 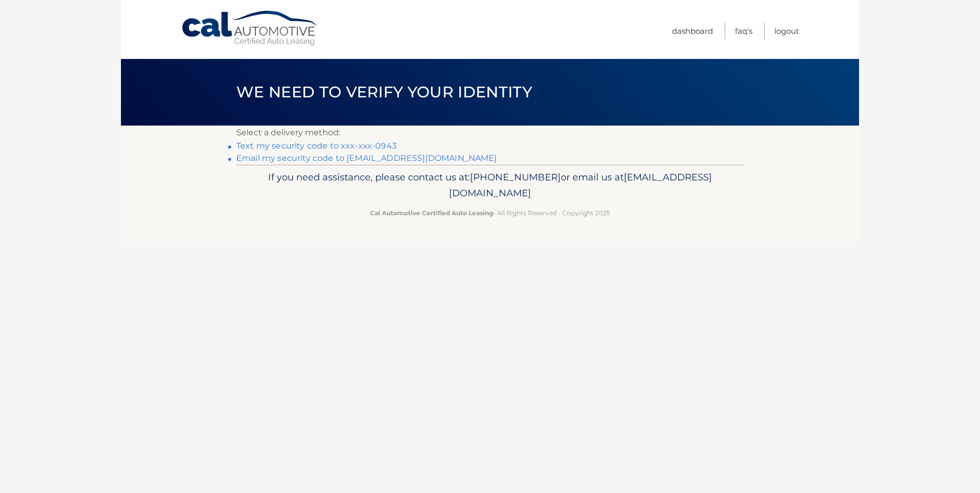 What do you see at coordinates (490, 186) in the screenshot?
I see `p: If you need assistance, please contact us at: or email us at` at bounding box center [490, 186].